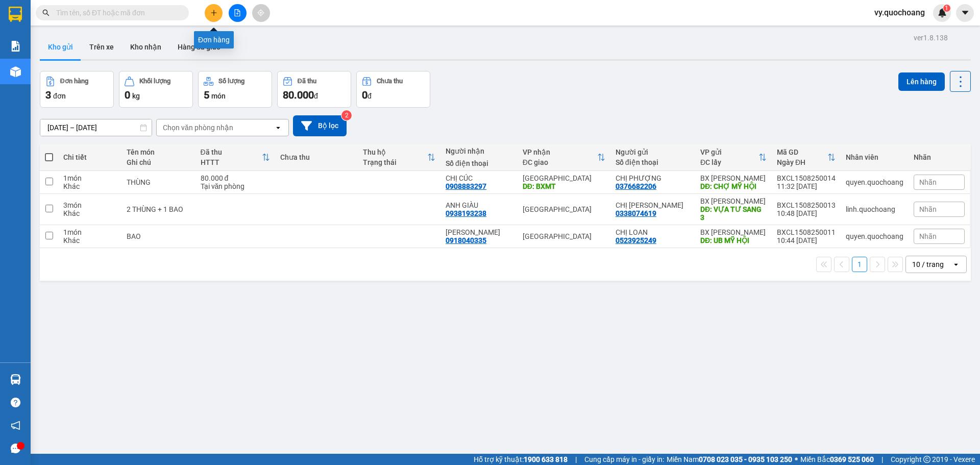 The image size is (980, 465). I want to click on div: Chưa thu, so click(317, 157).